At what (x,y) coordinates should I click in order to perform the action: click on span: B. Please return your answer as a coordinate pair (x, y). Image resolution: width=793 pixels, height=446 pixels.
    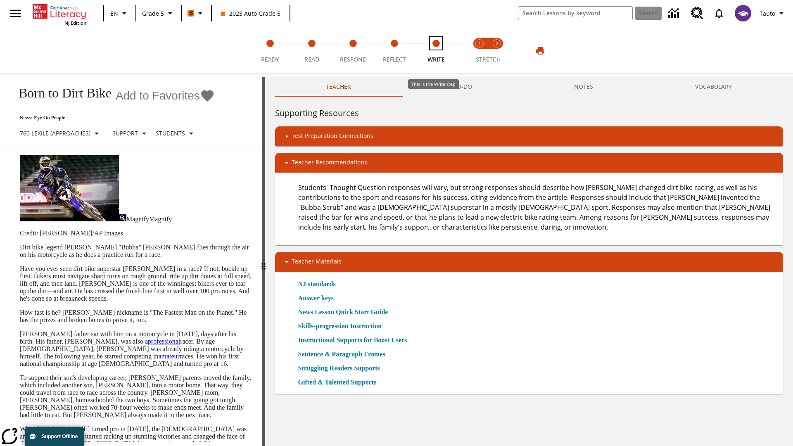
    Looking at the image, I should click on (191, 13).